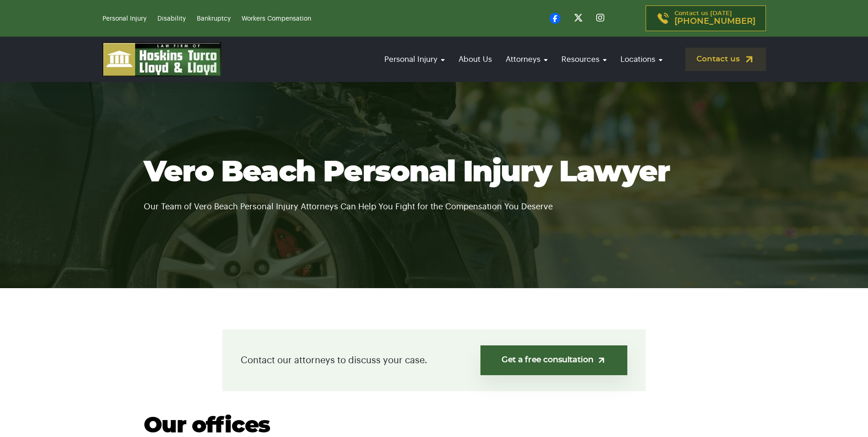 The width and height of the screenshot is (868, 437). What do you see at coordinates (554, 360) in the screenshot?
I see `a: Get a free consultation` at bounding box center [554, 360].